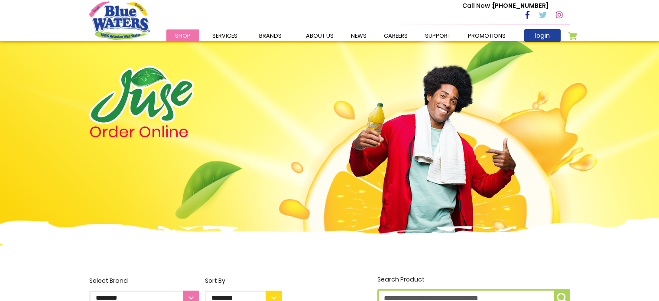 This screenshot has width=659, height=301. Describe the element at coordinates (542, 36) in the screenshot. I see `a: login` at that location.